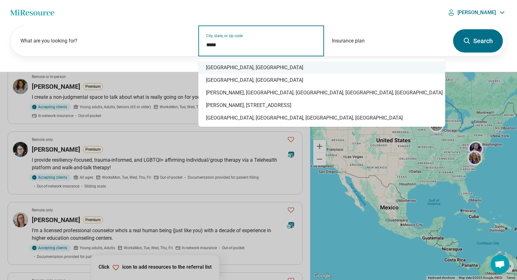 The width and height of the screenshot is (517, 280). I want to click on div: Open chat, so click(500, 264).